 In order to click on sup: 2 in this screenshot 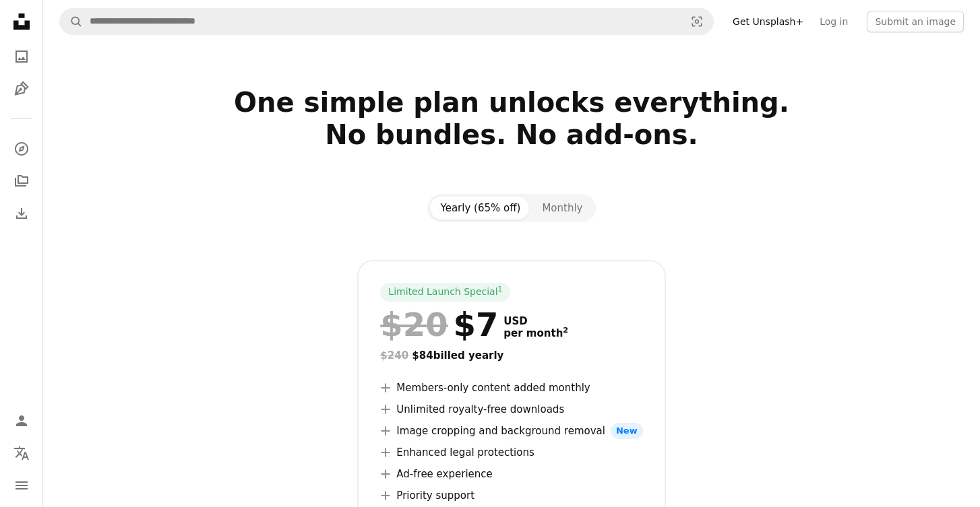, I will do `click(565, 330)`.